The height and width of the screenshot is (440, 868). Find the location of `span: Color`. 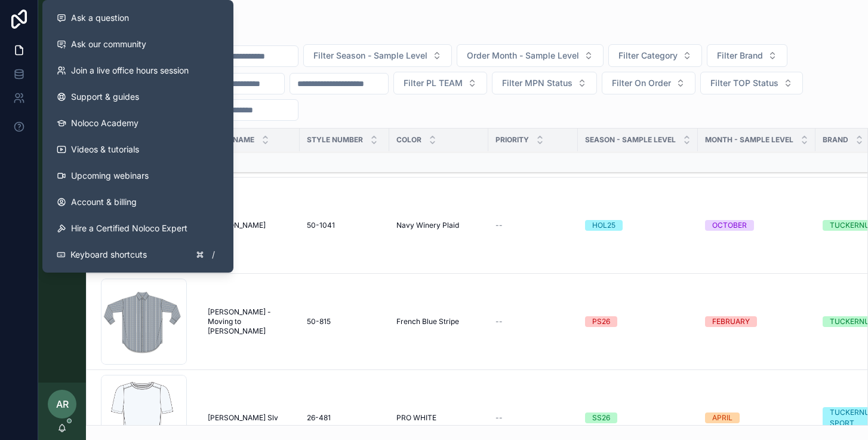

span: Color is located at coordinates (409, 140).